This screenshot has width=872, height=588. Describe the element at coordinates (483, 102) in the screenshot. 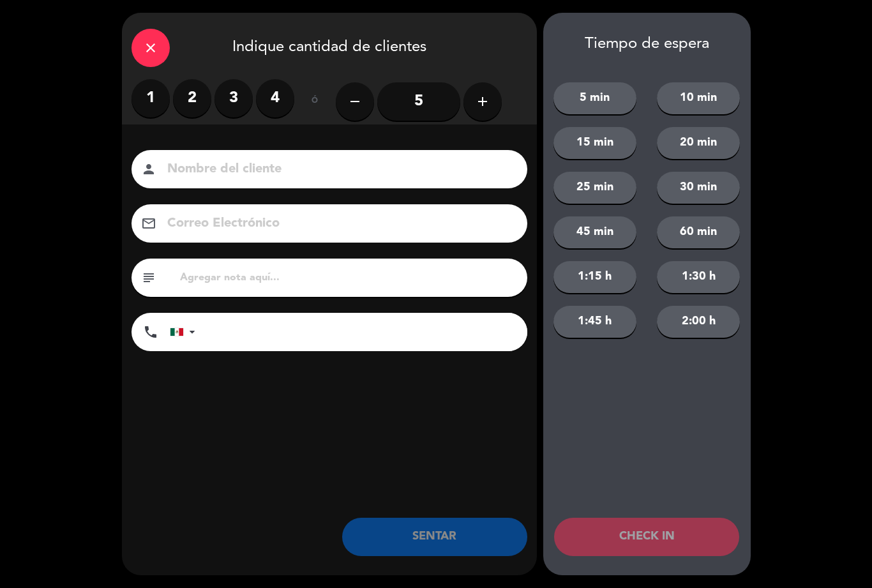

I see `button: add` at that location.